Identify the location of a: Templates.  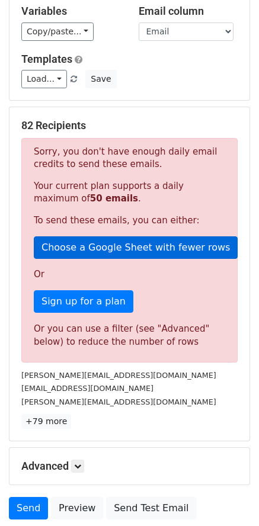
(47, 59).